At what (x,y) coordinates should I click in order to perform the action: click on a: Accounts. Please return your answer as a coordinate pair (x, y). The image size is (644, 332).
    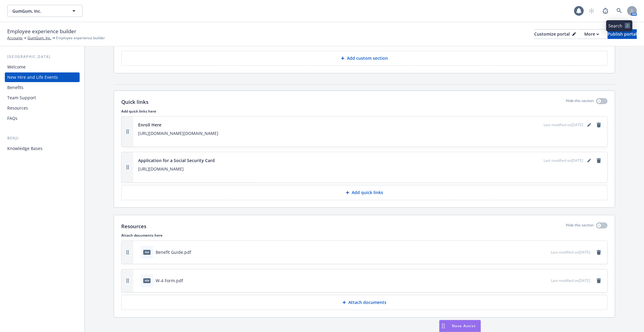
    Looking at the image, I should click on (15, 38).